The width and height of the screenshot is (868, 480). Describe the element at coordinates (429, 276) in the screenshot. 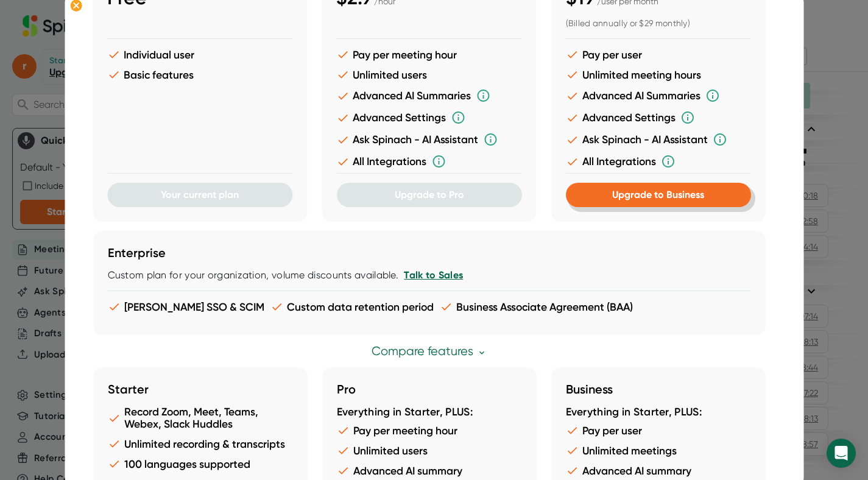

I see `div: Custom plan for your organization, volume discounts available.` at that location.